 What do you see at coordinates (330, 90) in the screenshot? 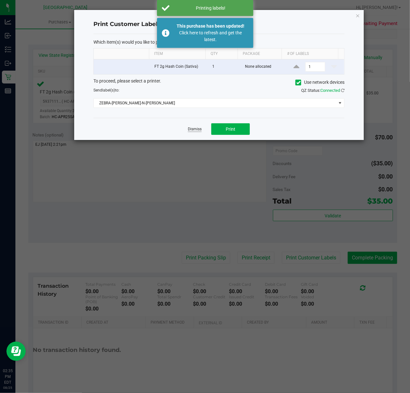
I see `span: Connected` at bounding box center [330, 90].